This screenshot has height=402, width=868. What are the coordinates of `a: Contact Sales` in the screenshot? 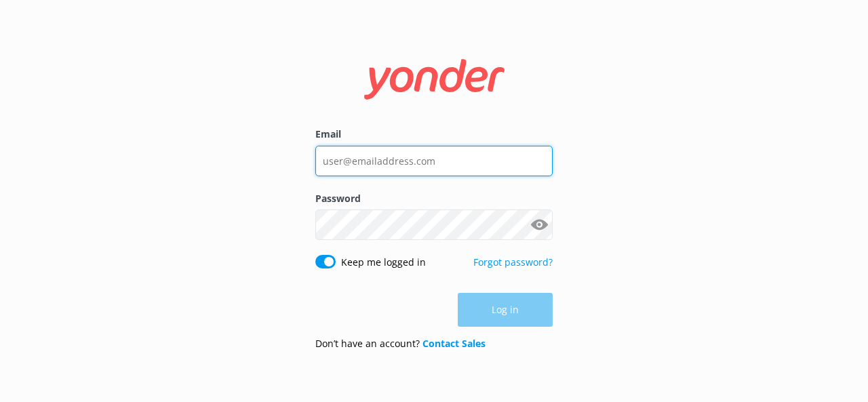 It's located at (454, 344).